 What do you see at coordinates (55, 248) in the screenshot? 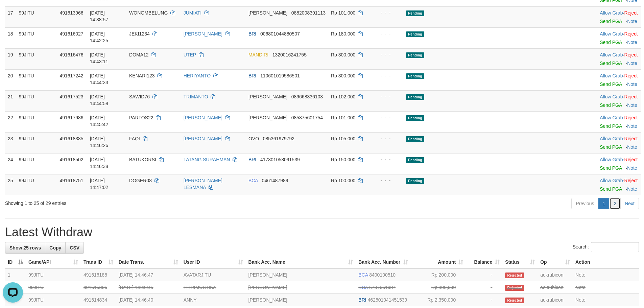
I see `span: Copy` at bounding box center [55, 248].